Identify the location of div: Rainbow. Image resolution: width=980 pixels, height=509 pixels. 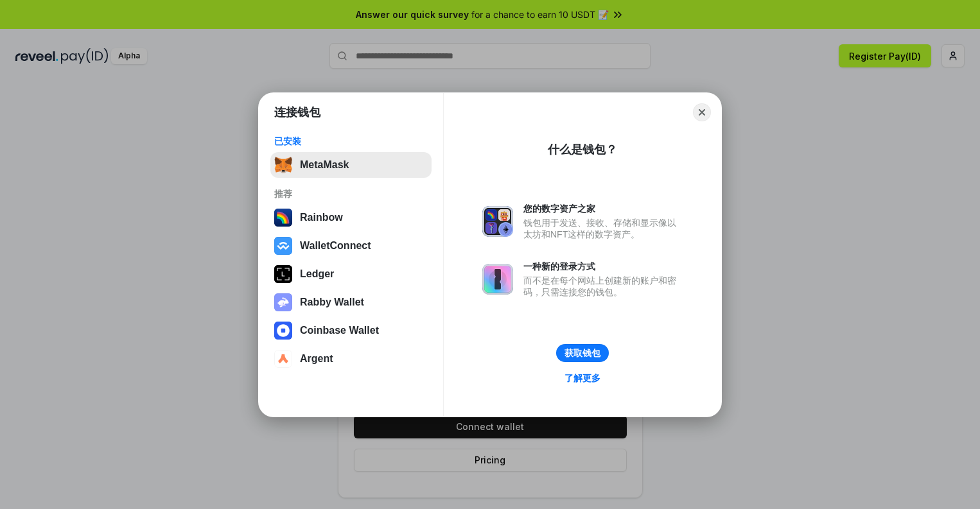
(321, 217).